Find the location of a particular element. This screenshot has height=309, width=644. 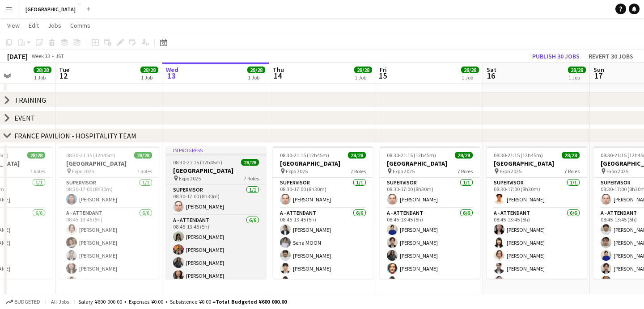

div: EVENT is located at coordinates (25, 118).